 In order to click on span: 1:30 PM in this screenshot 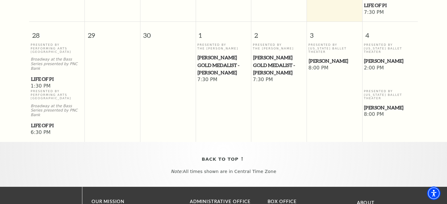, I will do `click(57, 86)`.